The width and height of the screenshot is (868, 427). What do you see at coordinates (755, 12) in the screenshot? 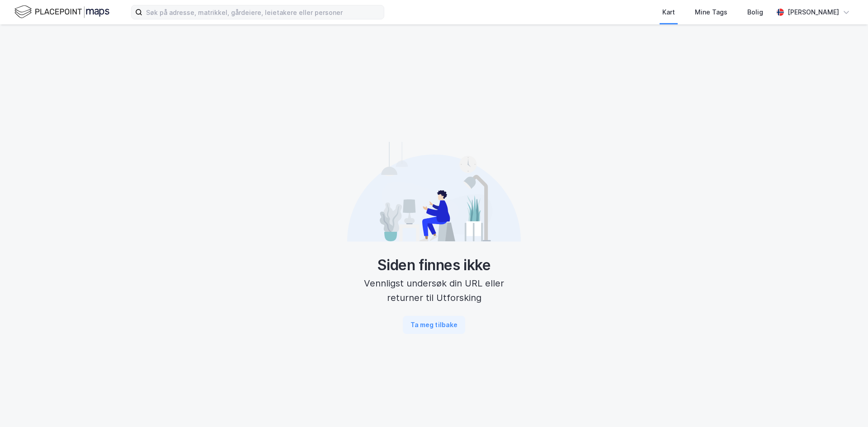
I see `div: Bolig` at bounding box center [755, 12].